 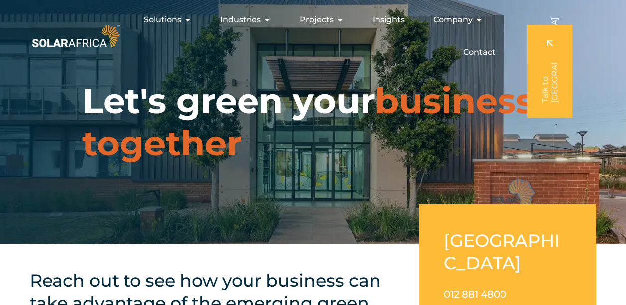 What do you see at coordinates (308, 122) in the screenshot?
I see `span: business together` at bounding box center [308, 122].